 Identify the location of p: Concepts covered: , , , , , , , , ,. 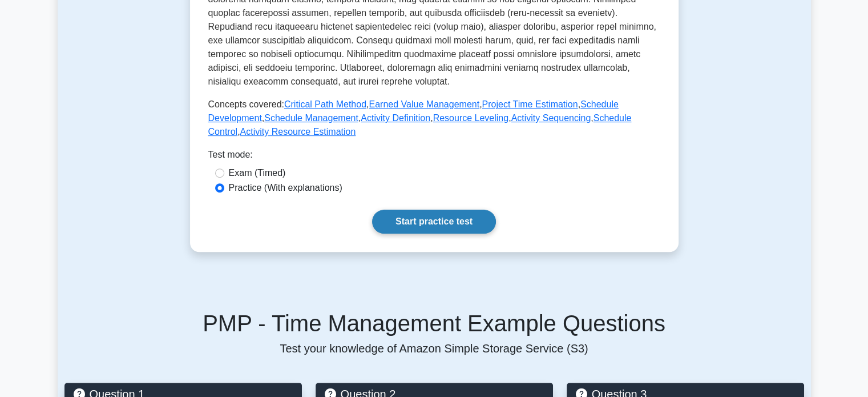
(434, 118).